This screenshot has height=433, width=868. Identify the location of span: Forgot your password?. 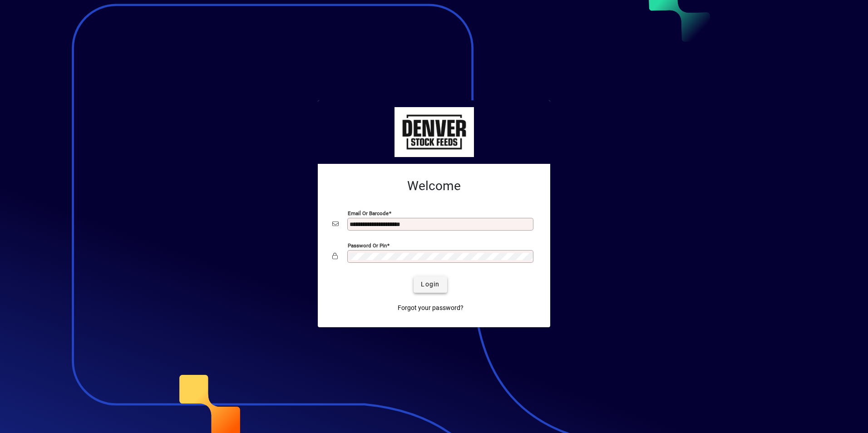
(430, 308).